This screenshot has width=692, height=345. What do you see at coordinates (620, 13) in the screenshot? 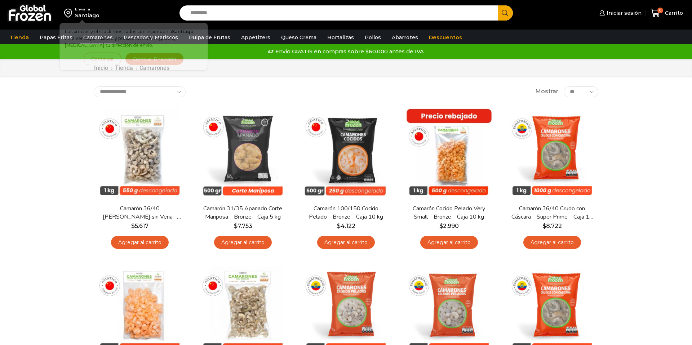
I see `a: Iniciar sesión` at bounding box center [620, 13].